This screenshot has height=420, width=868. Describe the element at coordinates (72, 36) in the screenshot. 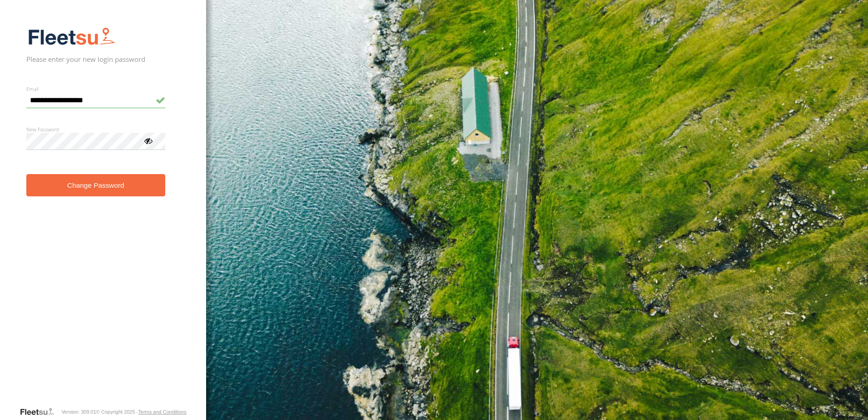

I see `img: Fleetsu` at that location.